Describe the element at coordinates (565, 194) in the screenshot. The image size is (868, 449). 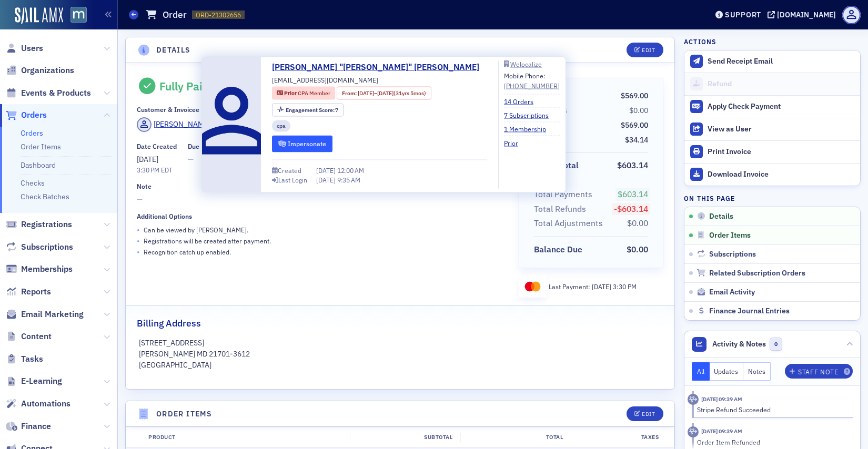
I see `span: Total Payments` at that location.